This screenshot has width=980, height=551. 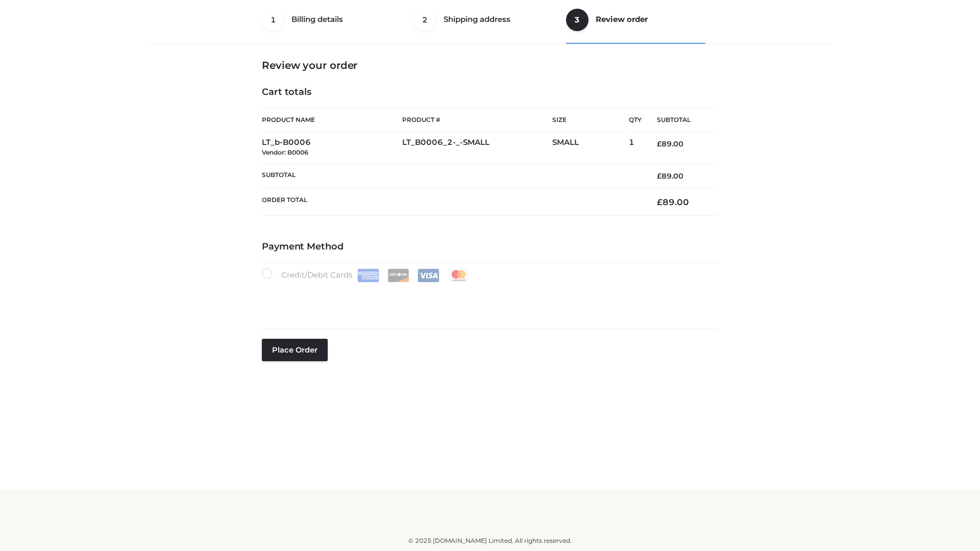 I want to click on th: Order Total, so click(x=452, y=202).